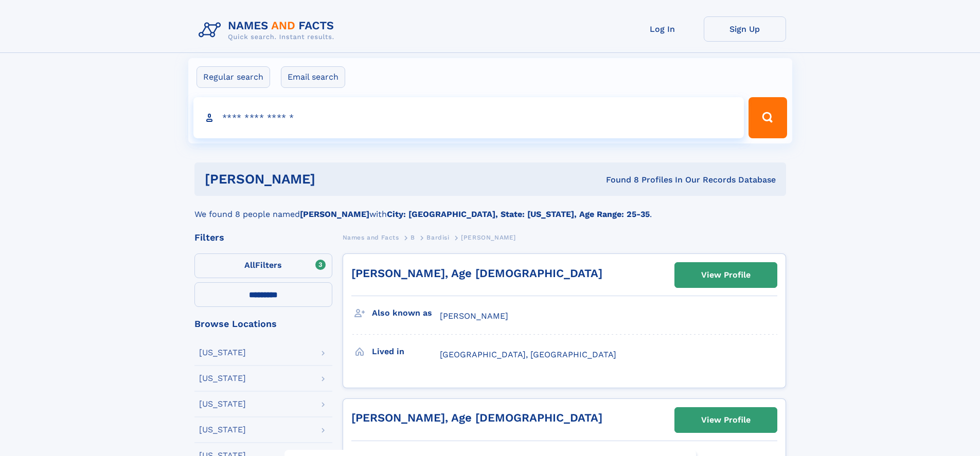 This screenshot has width=980, height=456. Describe the element at coordinates (263, 324) in the screenshot. I see `div: Browse Locations` at that location.